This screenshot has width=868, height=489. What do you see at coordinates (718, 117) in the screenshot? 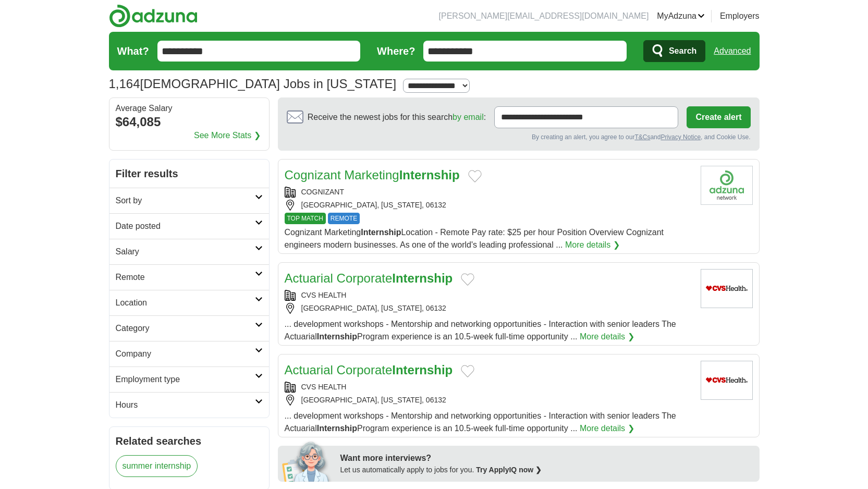
I see `button: Create alert` at bounding box center [718, 117].